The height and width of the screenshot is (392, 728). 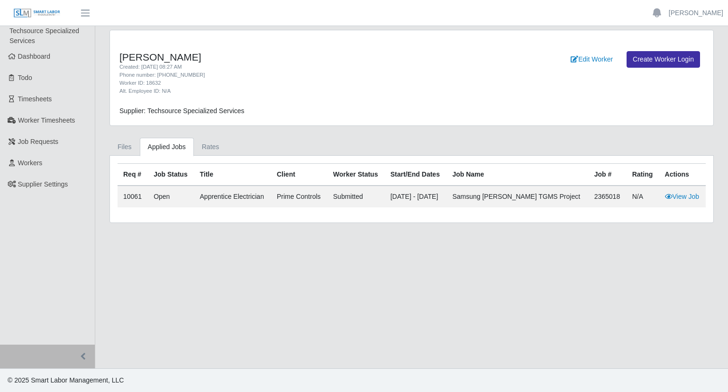 What do you see at coordinates (642, 175) in the screenshot?
I see `th: Rating` at bounding box center [642, 175].